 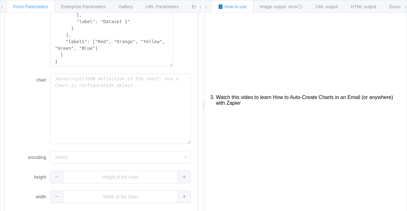 I want to click on span: Enterprise Parameters, so click(x=83, y=7).